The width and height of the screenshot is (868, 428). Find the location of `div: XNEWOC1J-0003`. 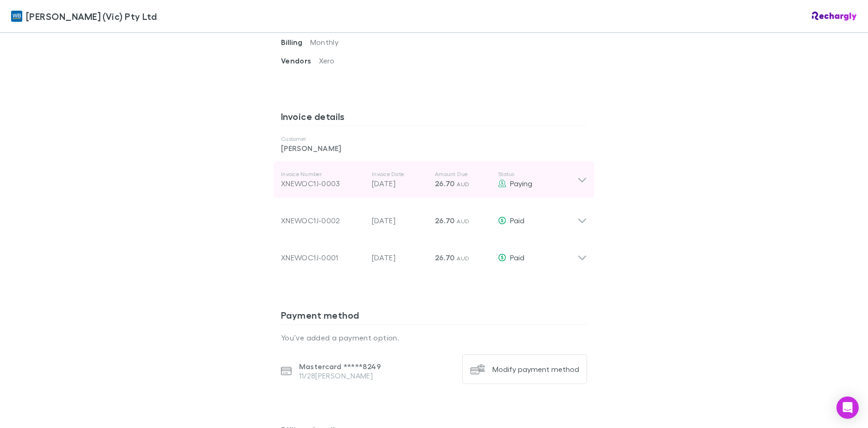

div: XNEWOC1J-0003 is located at coordinates (323, 184).